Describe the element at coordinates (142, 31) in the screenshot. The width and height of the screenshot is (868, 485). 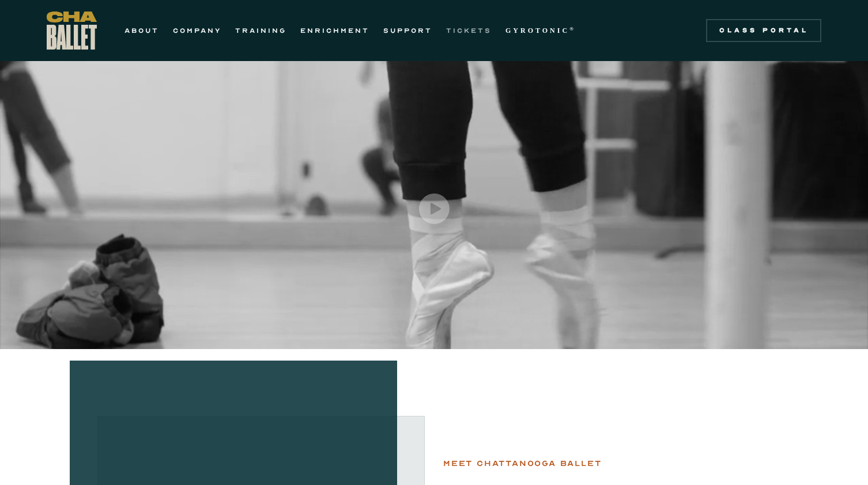
I see `a: ABOUT` at that location.